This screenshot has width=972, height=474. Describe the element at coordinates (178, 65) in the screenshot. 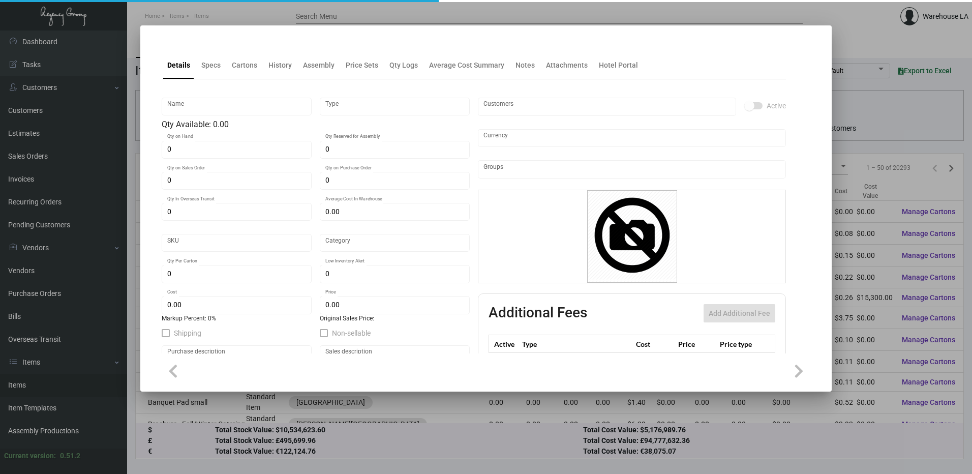

I see `div: Details` at that location.